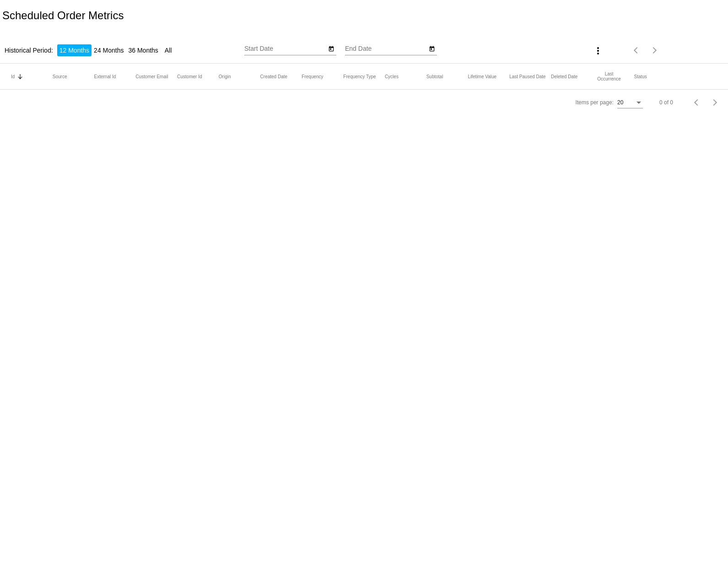 Image resolution: width=728 pixels, height=581 pixels. What do you see at coordinates (595, 103) in the screenshot?
I see `div: Items per page:` at bounding box center [595, 103].